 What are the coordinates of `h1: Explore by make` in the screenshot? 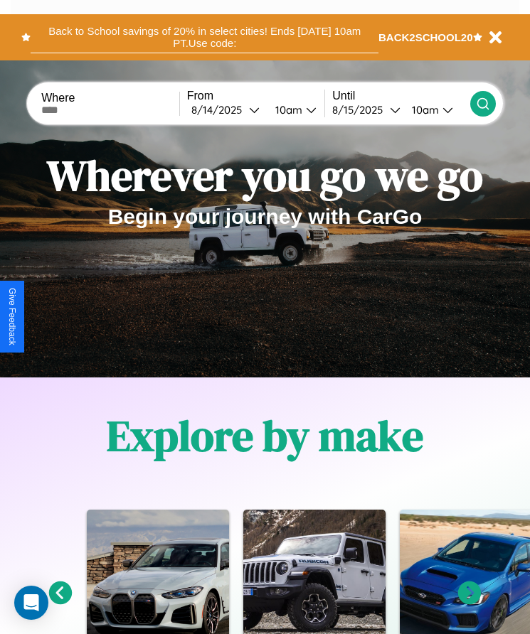 It's located at (264, 436).